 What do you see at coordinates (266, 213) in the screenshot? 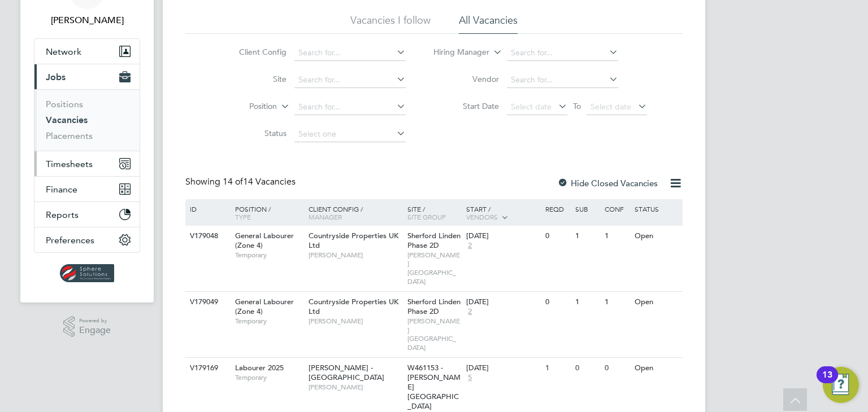
I see `div: Position /` at bounding box center [266, 213].